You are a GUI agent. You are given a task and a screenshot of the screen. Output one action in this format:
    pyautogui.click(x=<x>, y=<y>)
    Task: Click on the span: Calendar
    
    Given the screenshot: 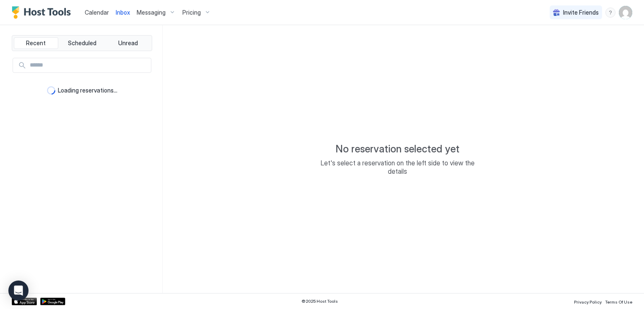 What is the action you would take?
    pyautogui.click(x=97, y=12)
    